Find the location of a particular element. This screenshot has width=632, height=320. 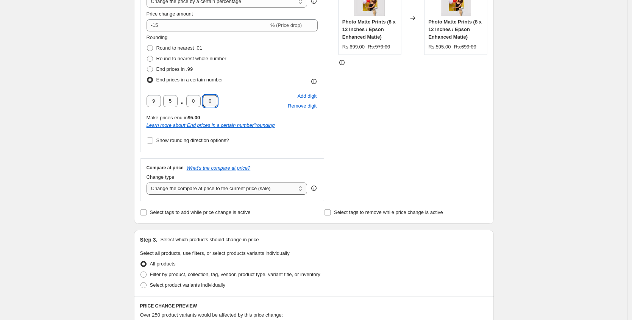

i: Learn more about " End prices in a certain number " rounding is located at coordinates (211, 125).